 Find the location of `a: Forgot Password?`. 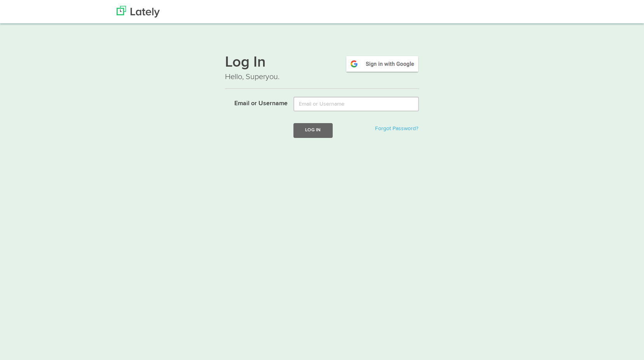

a: Forgot Password? is located at coordinates (396, 128).